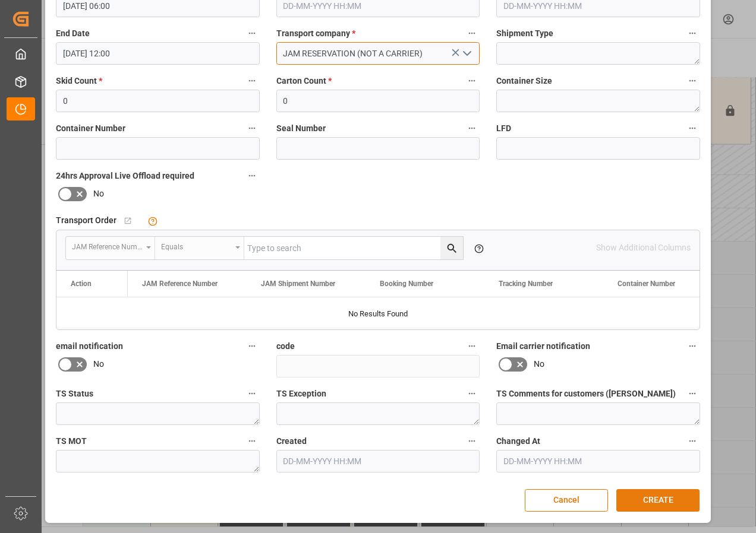 The image size is (756, 533). What do you see at coordinates (543, 346) in the screenshot?
I see `span: Email carrier notification` at bounding box center [543, 346].